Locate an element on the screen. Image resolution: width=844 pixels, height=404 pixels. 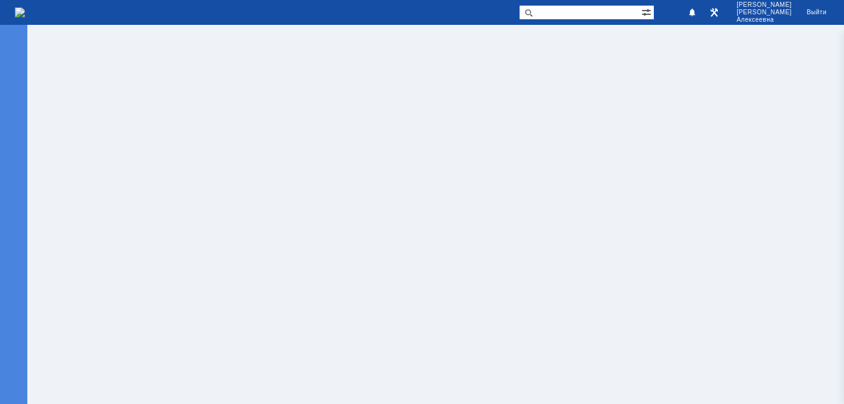
img: logo is located at coordinates (20, 12).